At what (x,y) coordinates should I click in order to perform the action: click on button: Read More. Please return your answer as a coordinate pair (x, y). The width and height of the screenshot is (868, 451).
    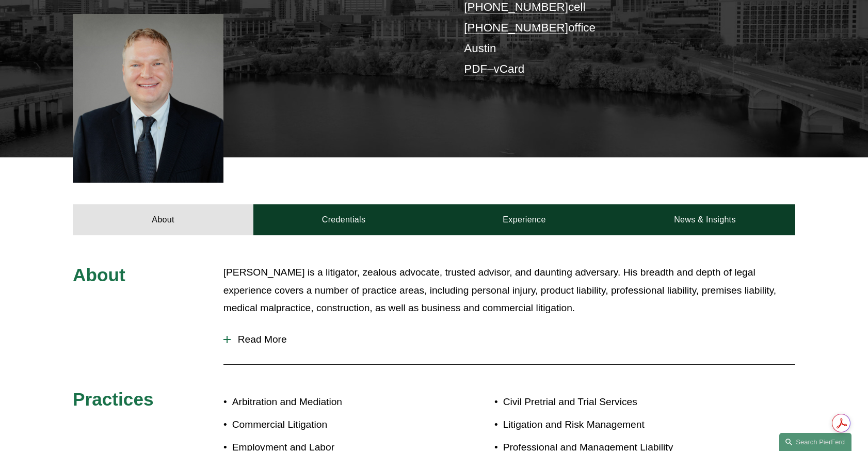
    Looking at the image, I should click on (509, 340).